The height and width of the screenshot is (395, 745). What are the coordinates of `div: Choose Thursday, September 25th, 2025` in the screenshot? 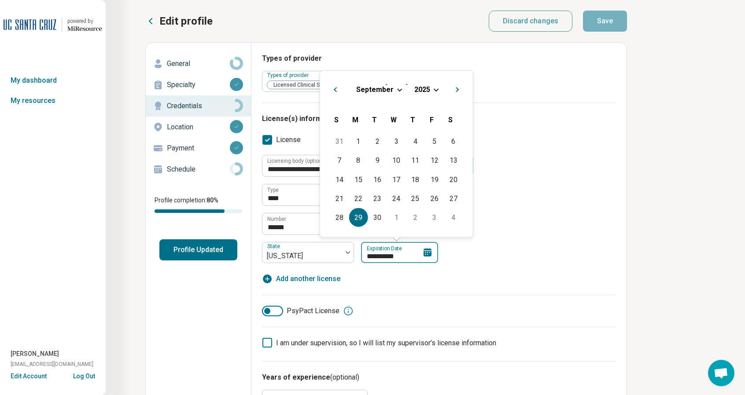 It's located at (415, 198).